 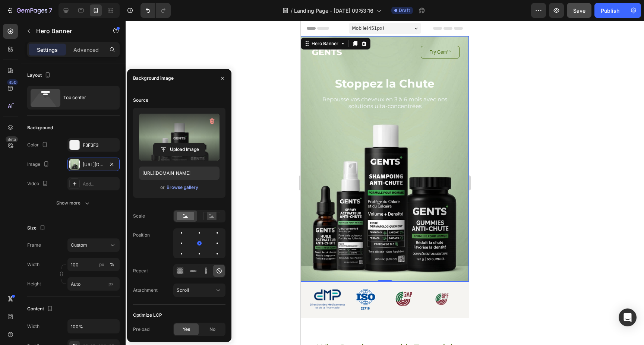 What do you see at coordinates (610, 10) in the screenshot?
I see `div: Publish` at bounding box center [610, 10].